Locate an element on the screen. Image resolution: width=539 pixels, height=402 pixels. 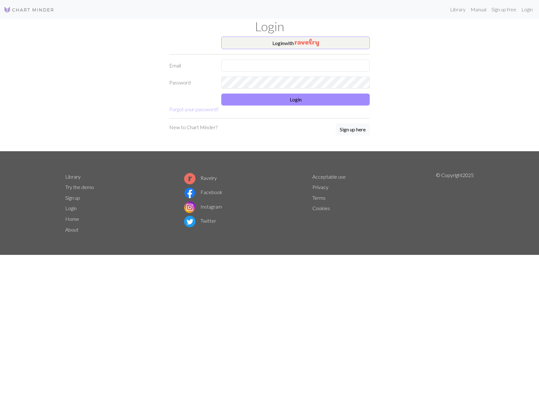
label: Password is located at coordinates (191, 83).